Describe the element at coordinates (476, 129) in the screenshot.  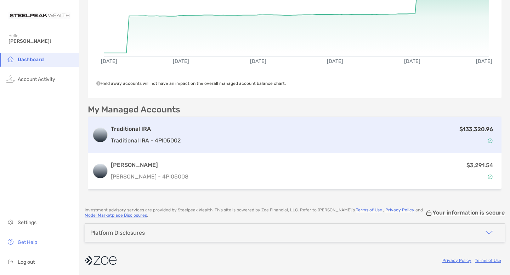
I see `p: $133,320.96` at that location.